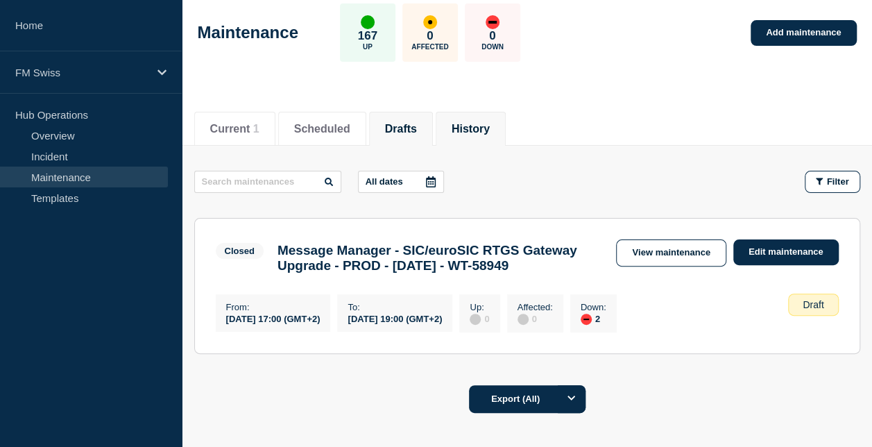  What do you see at coordinates (803, 33) in the screenshot?
I see `a: Add maintenance` at bounding box center [803, 33].